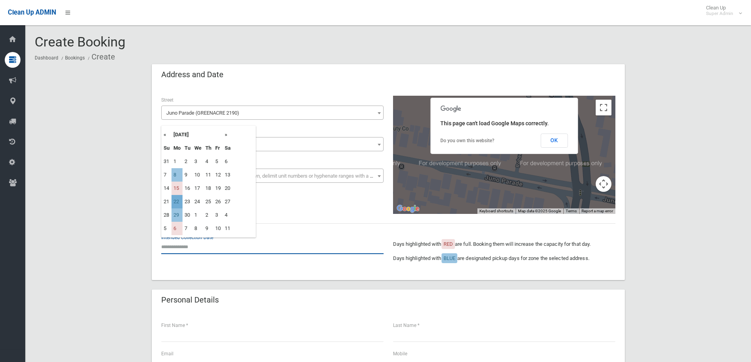  What do you see at coordinates (227, 188) in the screenshot?
I see `td: 20` at bounding box center [227, 188].